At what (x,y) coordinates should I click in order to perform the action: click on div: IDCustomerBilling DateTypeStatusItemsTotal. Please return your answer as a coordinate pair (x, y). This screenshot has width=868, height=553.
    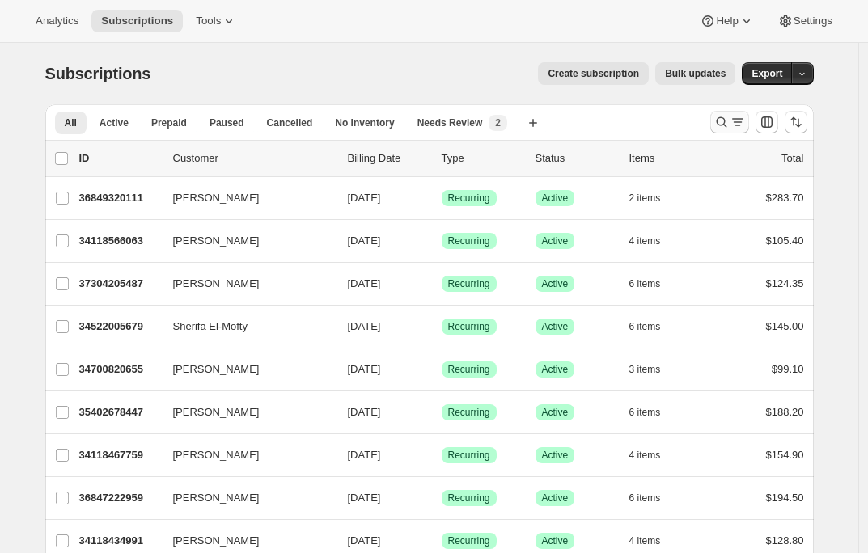
    Looking at the image, I should click on (442, 159).